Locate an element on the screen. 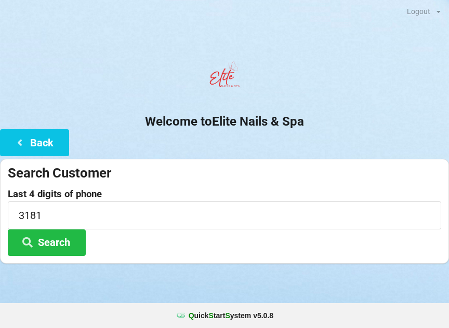  input: 0000 is located at coordinates (224, 215).